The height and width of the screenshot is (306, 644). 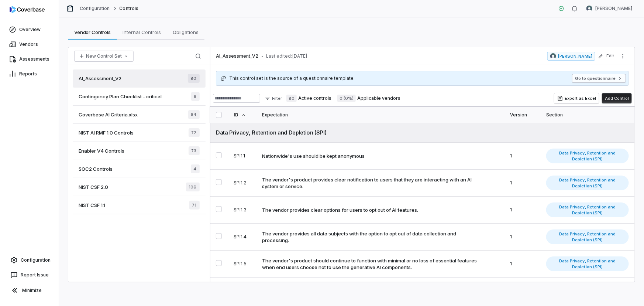 What do you see at coordinates (29, 29) in the screenshot?
I see `a: Overview` at bounding box center [29, 29].